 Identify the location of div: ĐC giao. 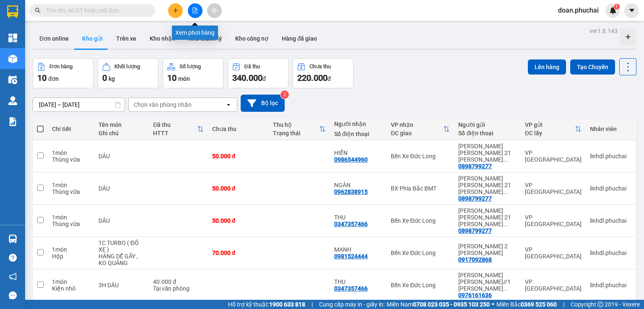
(417, 133).